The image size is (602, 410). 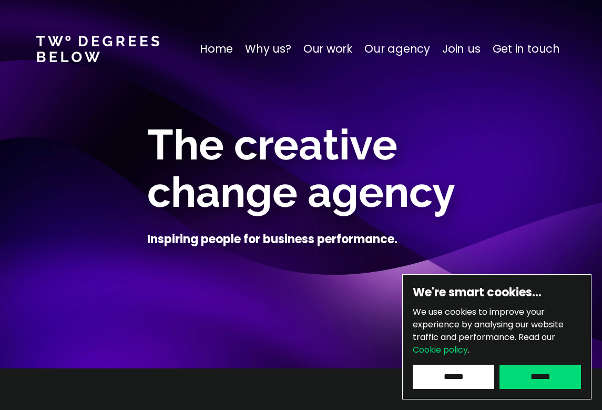 What do you see at coordinates (328, 49) in the screenshot?
I see `p: Our work` at bounding box center [328, 49].